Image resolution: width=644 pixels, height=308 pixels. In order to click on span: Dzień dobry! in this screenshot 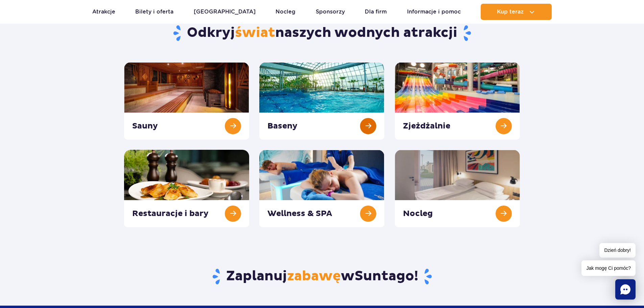, I will do `click(617, 250)`.